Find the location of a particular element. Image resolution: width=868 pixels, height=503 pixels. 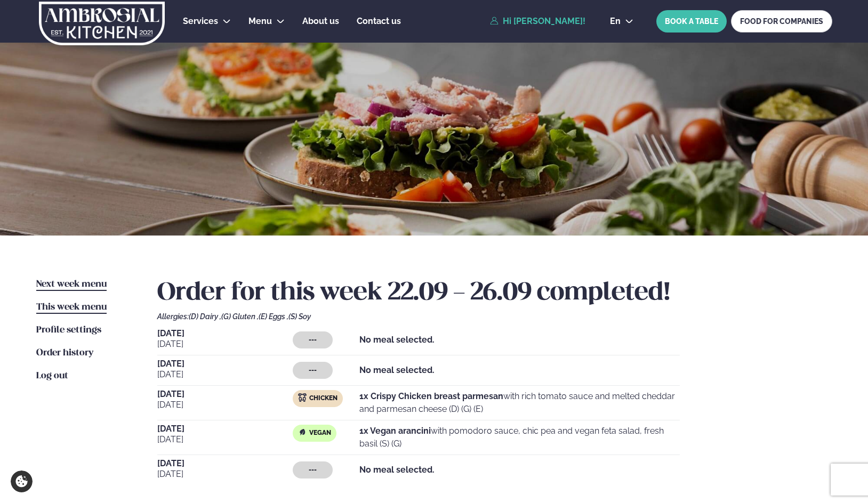

span: This week menu is located at coordinates (71, 307).